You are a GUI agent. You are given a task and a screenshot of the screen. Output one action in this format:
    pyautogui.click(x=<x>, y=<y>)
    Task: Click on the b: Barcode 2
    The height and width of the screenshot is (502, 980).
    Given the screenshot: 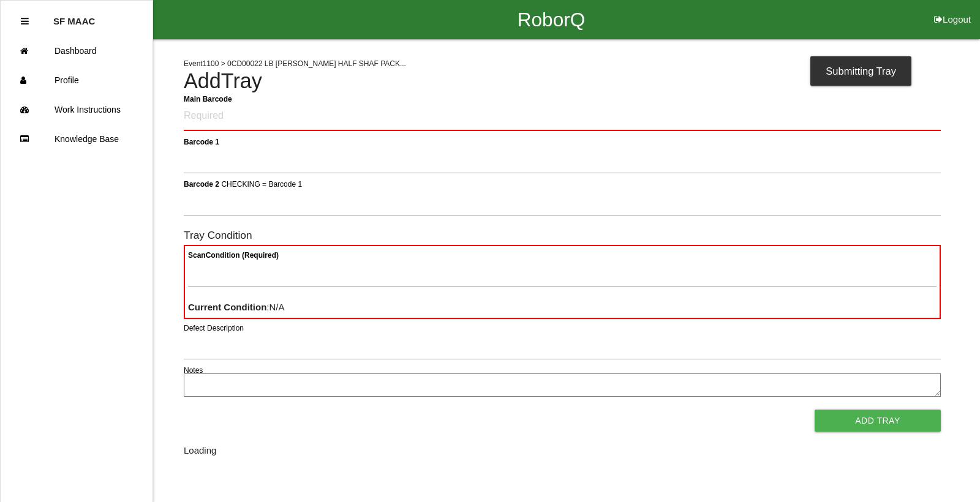 What is the action you would take?
    pyautogui.click(x=202, y=184)
    